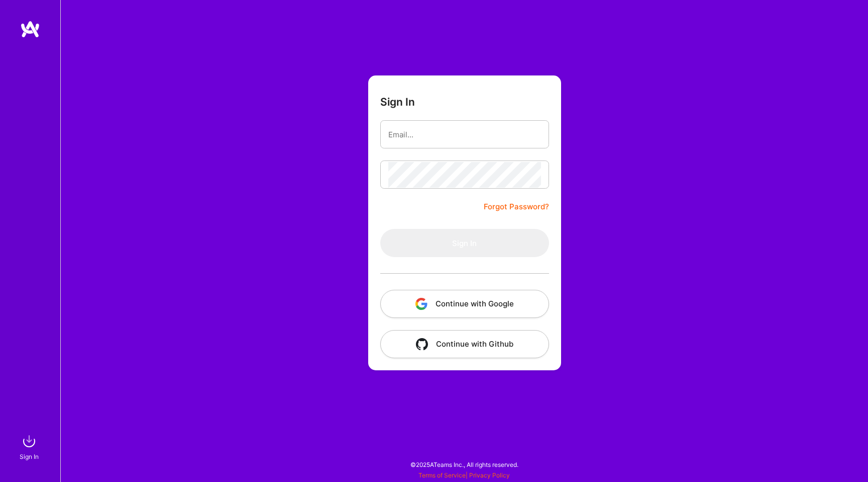 This screenshot has width=868, height=482. What do you see at coordinates (465, 464) in the screenshot?
I see `div: © 2025 ATeams Inc., All rights reserved.` at bounding box center [465, 464].